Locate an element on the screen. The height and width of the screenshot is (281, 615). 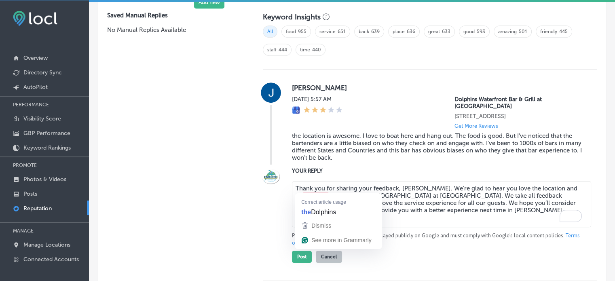
p: 310 Lagoon Way is located at coordinates (519, 116).